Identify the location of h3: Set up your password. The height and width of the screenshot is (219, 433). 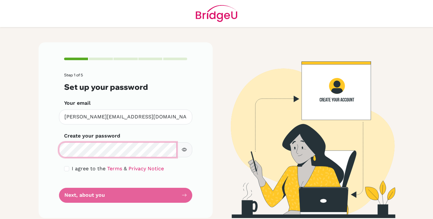
(126, 87).